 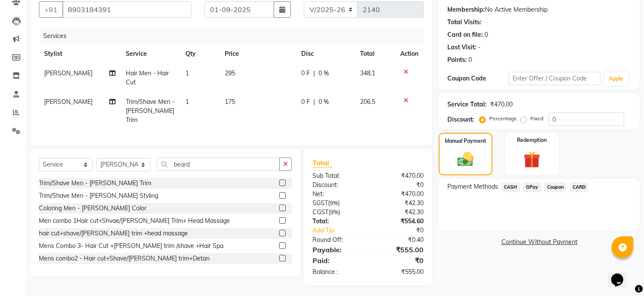 I want to click on div: Service Total:, so click(x=467, y=104).